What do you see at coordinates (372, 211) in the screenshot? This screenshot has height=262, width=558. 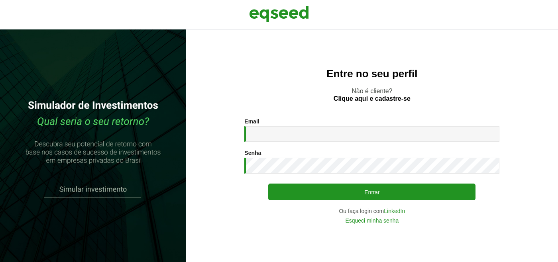 I see `div: Ou faça login com` at bounding box center [372, 211].